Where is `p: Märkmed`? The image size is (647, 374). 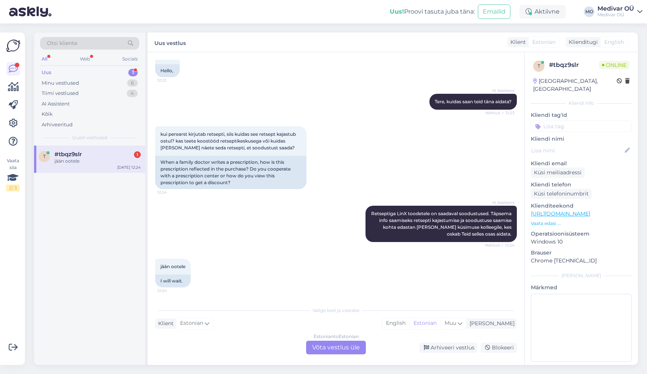 p: Märkmed is located at coordinates (581, 288).